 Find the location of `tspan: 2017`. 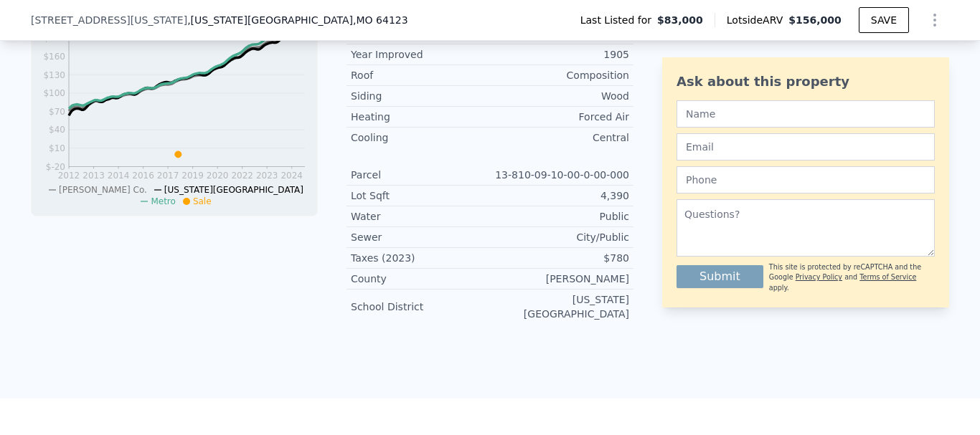

tspan: 2017 is located at coordinates (168, 175).